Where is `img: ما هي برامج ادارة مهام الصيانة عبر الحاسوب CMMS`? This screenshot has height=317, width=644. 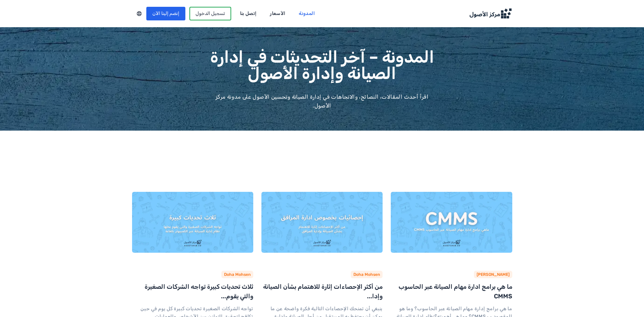
img: ما هي برامج ادارة مهام الصيانة عبر الحاسوب CMMS is located at coordinates (451, 222).